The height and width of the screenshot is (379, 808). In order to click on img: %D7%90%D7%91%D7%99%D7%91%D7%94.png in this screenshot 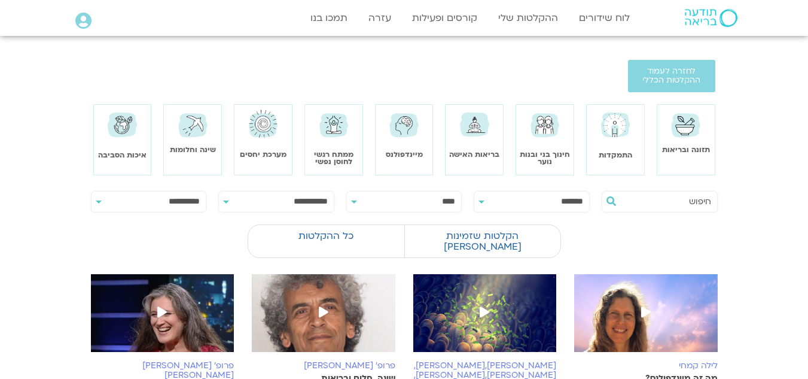, I will do `click(163, 319)`.